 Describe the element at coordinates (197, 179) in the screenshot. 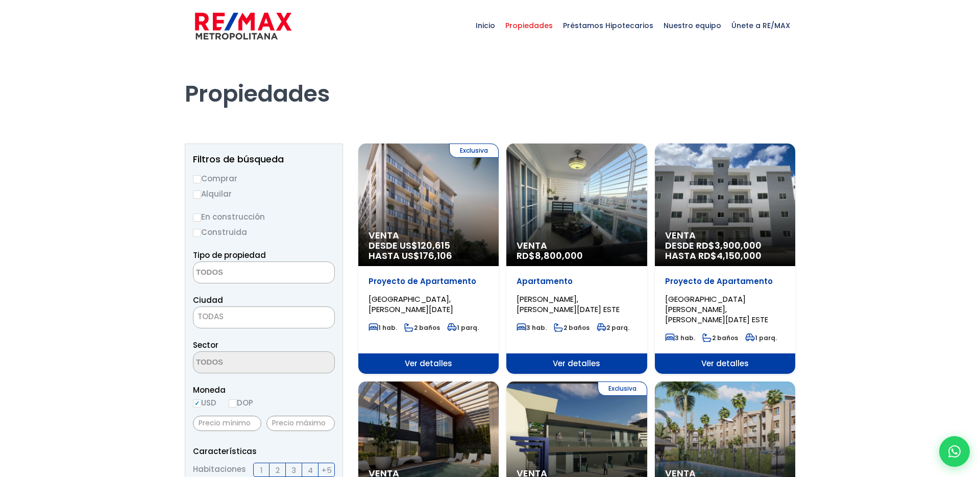

I see `input: Comprar` at that location.